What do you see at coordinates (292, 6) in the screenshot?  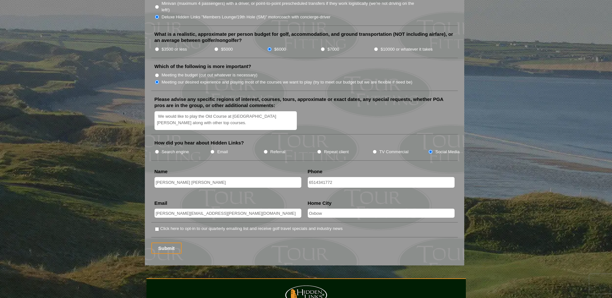 I see `label: Minivan (maximum 4 passengers) with a driver, or point-to-point prescheduled transfers if they wo...` at bounding box center [292, 6].